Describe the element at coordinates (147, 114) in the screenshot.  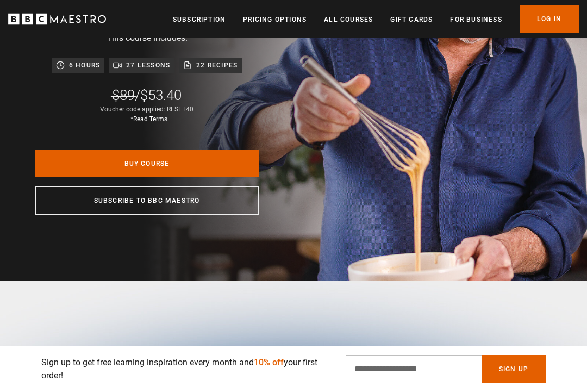
I see `div: Voucher code applied: RESET40` at that location.